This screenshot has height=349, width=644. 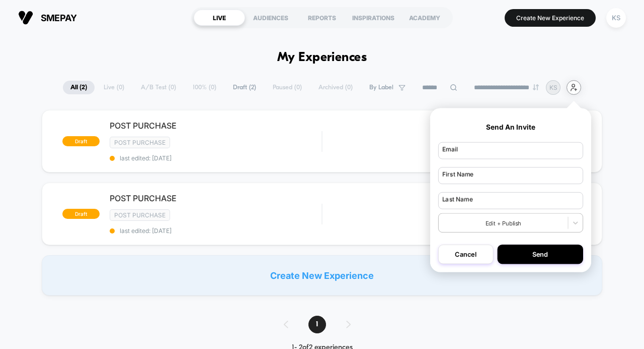 What do you see at coordinates (322, 57) in the screenshot?
I see `h1: My Experiences` at bounding box center [322, 57].